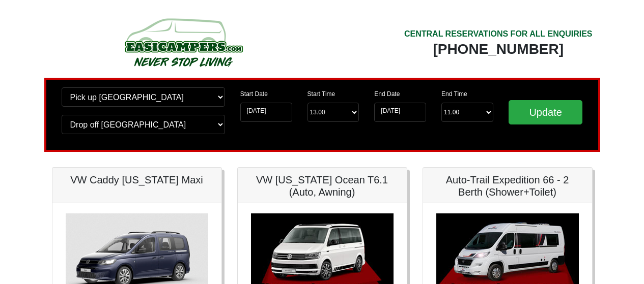  Describe the element at coordinates (400, 113) in the screenshot. I see `input: Return Date` at that location.